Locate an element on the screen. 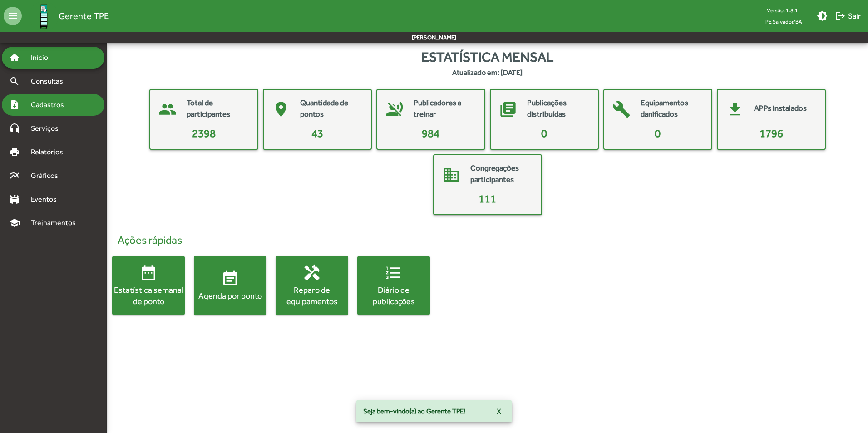  mat-icon: multiline_chart is located at coordinates (15, 176).